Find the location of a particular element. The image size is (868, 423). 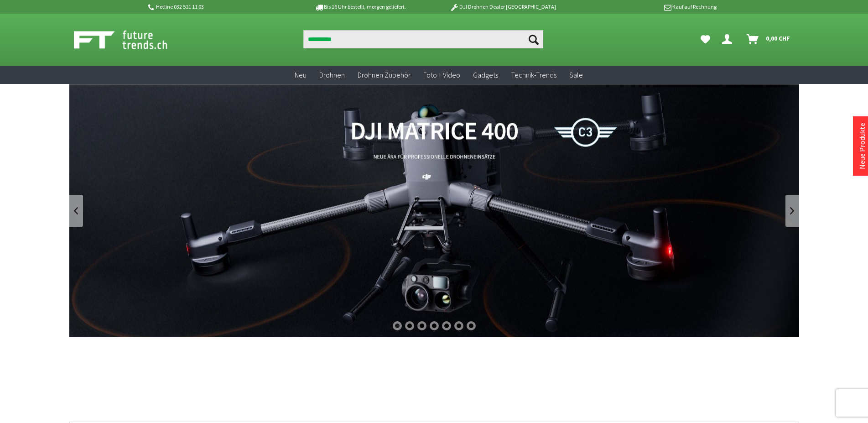

div: 5 is located at coordinates (446, 326).